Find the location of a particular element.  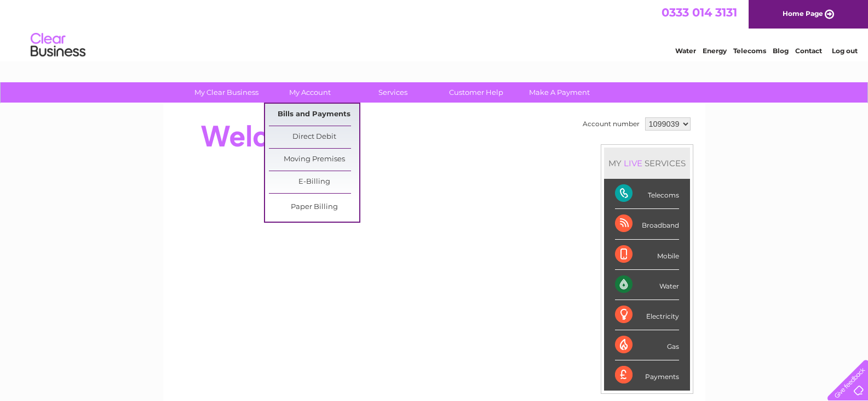

a: Paper Billing is located at coordinates (314, 208).